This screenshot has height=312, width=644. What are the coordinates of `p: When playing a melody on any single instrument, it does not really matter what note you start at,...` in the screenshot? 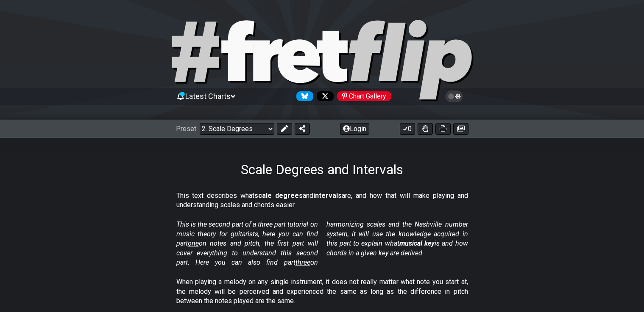 It's located at (322, 292).